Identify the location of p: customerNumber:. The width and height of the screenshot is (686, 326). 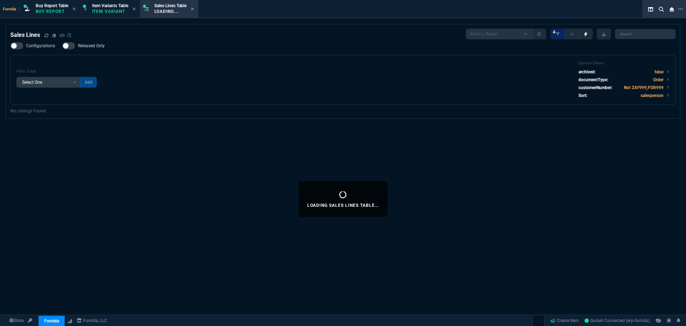
(596, 88).